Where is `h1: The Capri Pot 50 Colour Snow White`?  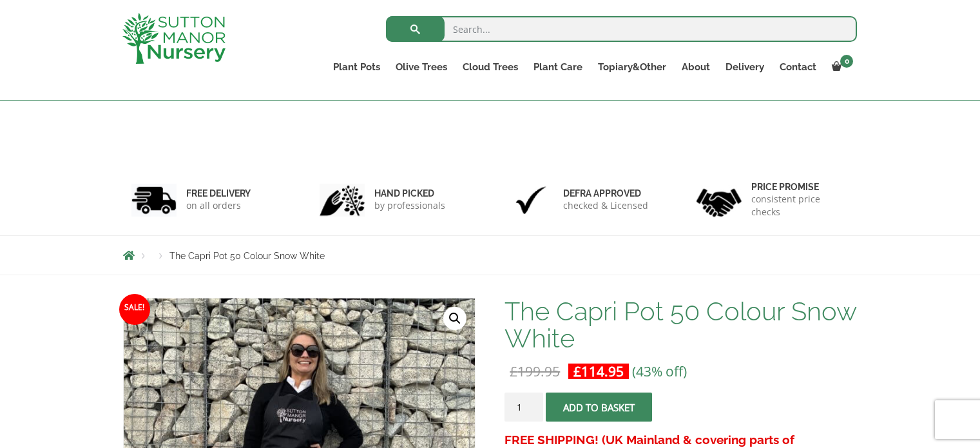 h1: The Capri Pot 50 Colour Snow White is located at coordinates (681, 324).